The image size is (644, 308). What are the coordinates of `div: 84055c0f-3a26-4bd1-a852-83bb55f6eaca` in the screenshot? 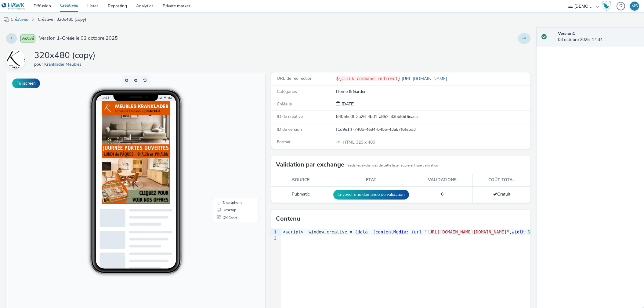 It's located at (433, 117).